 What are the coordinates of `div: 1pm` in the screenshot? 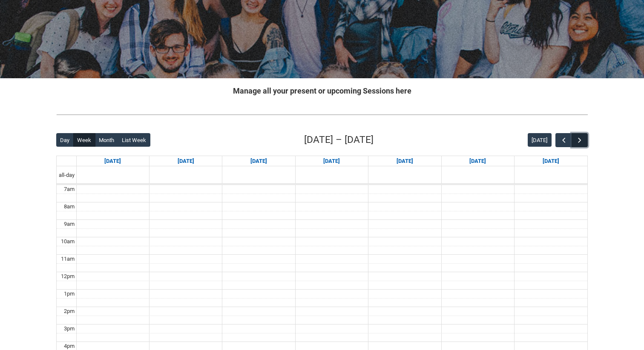 It's located at (69, 294).